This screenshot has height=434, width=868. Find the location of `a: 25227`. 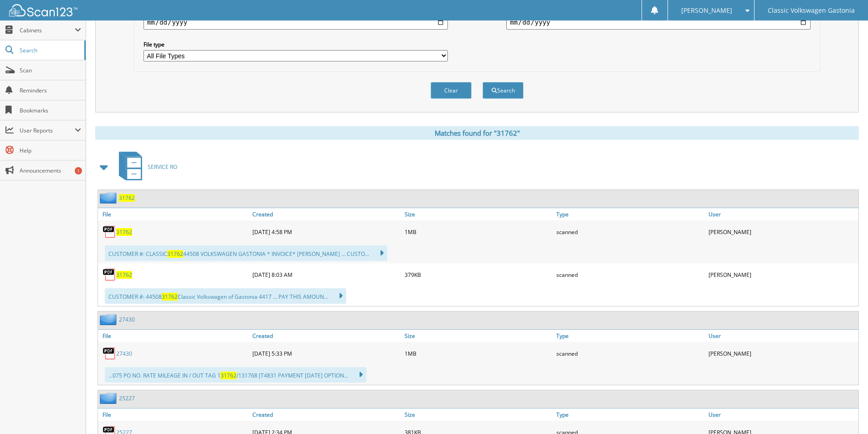

a: 25227 is located at coordinates (126, 398).